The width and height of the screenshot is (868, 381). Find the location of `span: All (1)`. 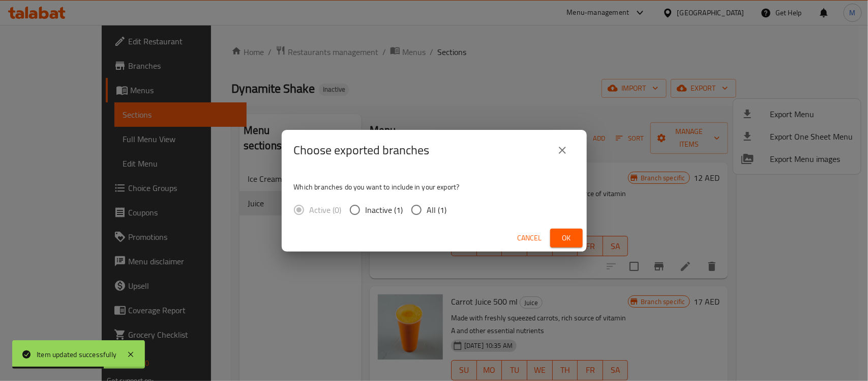

span: All (1) is located at coordinates (437, 209).